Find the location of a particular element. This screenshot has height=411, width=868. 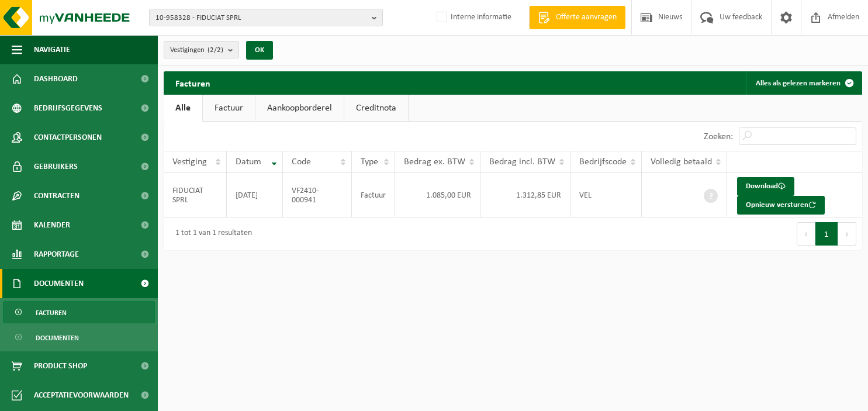

label: Interne informatie is located at coordinates (473, 17).